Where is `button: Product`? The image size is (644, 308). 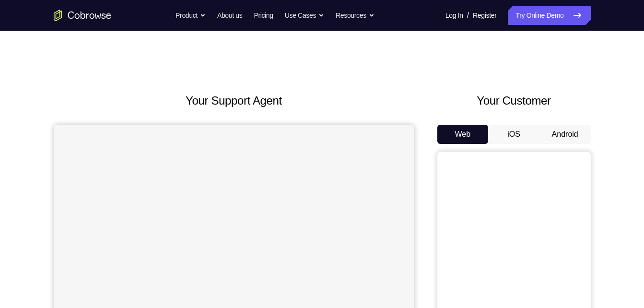
button: Product is located at coordinates (191, 15).